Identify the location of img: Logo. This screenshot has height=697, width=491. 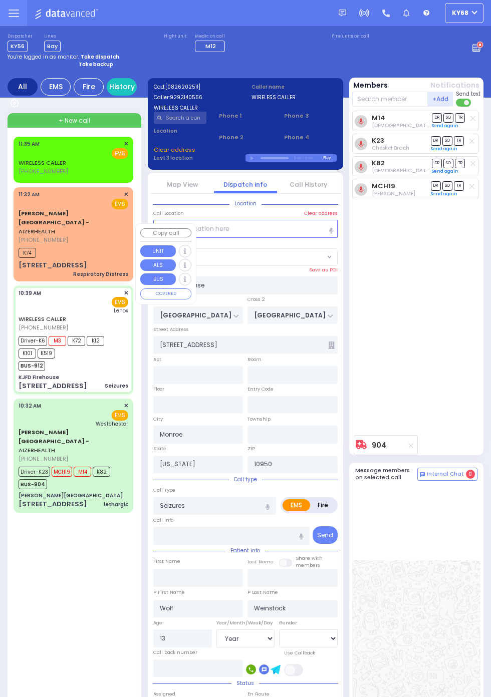
(68, 13).